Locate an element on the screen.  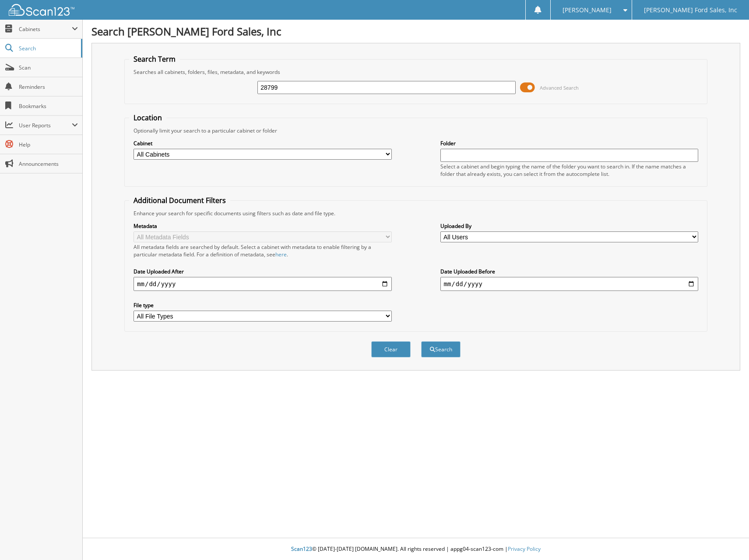
div: Enhance your search for specific documents using filters such as date and file type. is located at coordinates (416, 213).